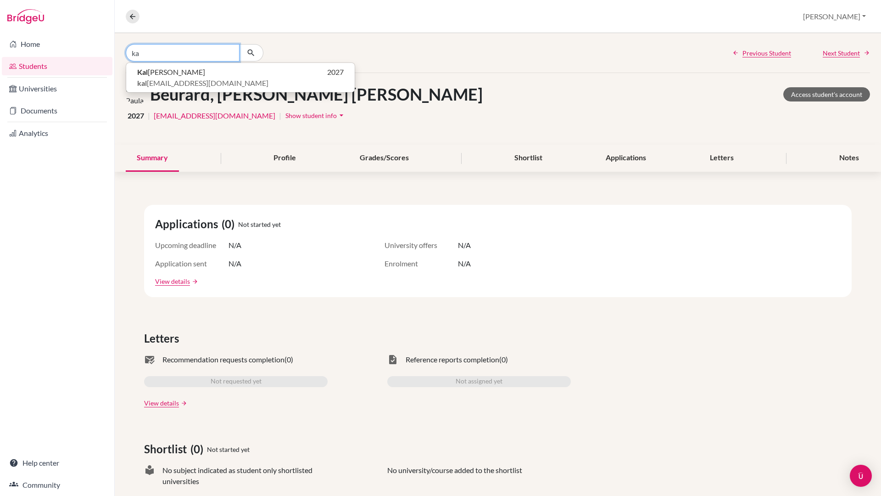 This screenshot has width=881, height=496. What do you see at coordinates (57, 485) in the screenshot?
I see `a: Community` at bounding box center [57, 485].